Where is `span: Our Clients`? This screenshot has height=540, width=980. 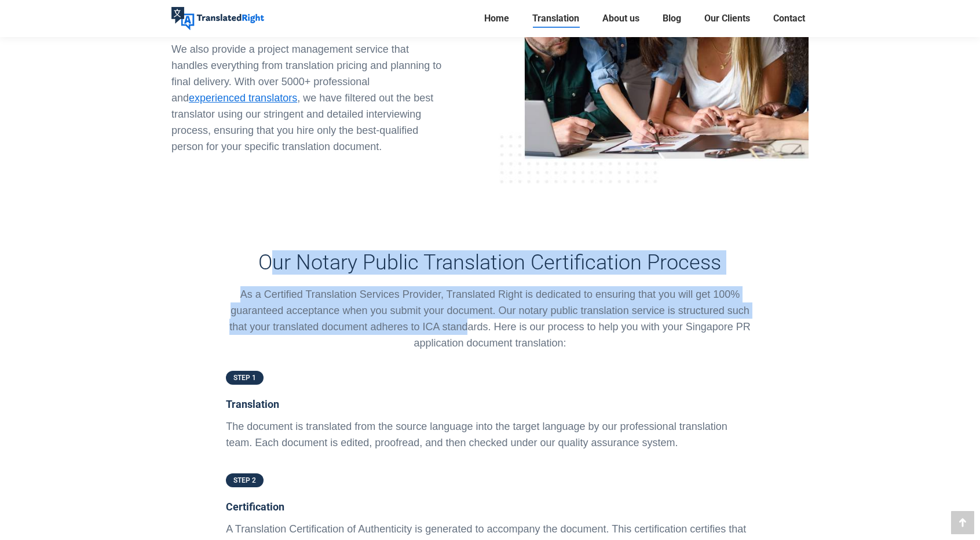 span: Our Clients is located at coordinates (727, 19).